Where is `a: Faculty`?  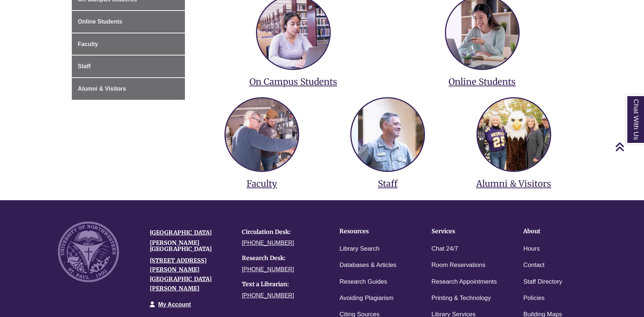
a: Faculty is located at coordinates (129, 44).